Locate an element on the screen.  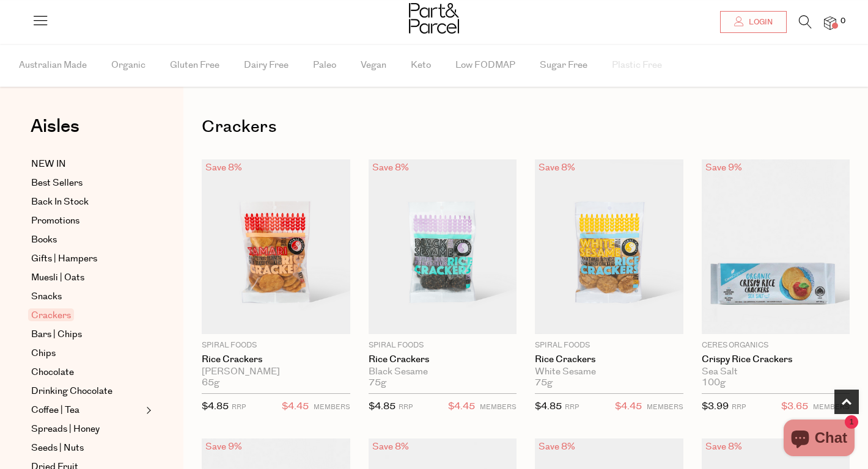
button: Expand/Collapse Coffee | Tea is located at coordinates (147, 411).